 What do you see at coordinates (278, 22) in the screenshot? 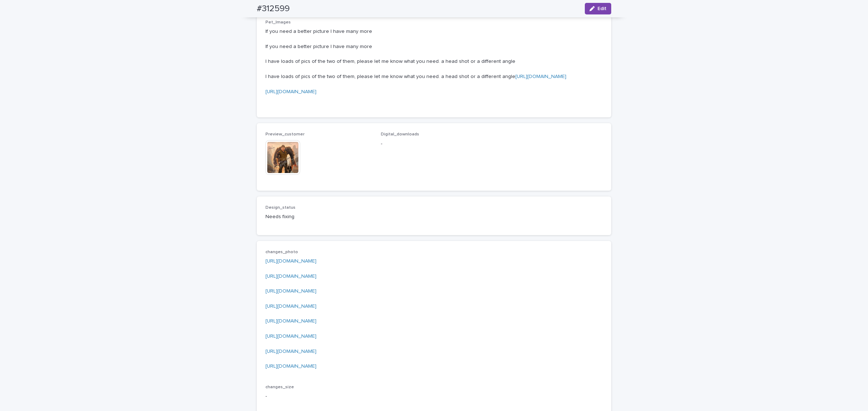
I see `span: Pet_Images` at bounding box center [278, 22].